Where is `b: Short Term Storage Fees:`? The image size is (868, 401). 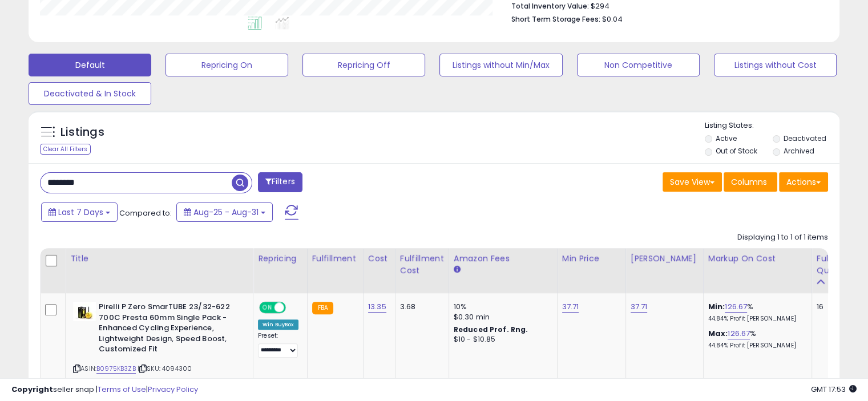 b: Short Term Storage Fees: is located at coordinates (556, 19).